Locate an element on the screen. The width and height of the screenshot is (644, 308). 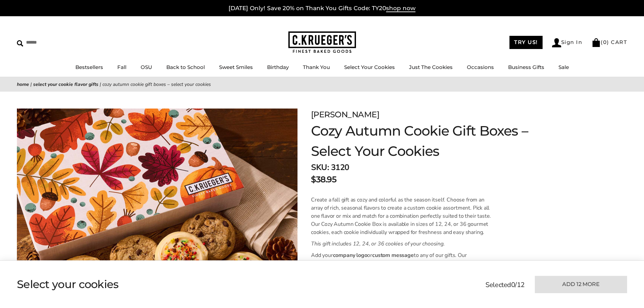
span: 3120 is located at coordinates (340, 167).